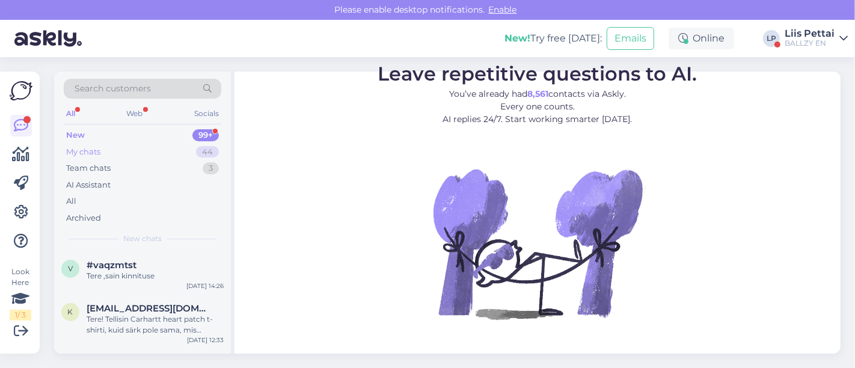 This screenshot has height=368, width=855. What do you see at coordinates (771, 38) in the screenshot?
I see `div: LP` at bounding box center [771, 38].